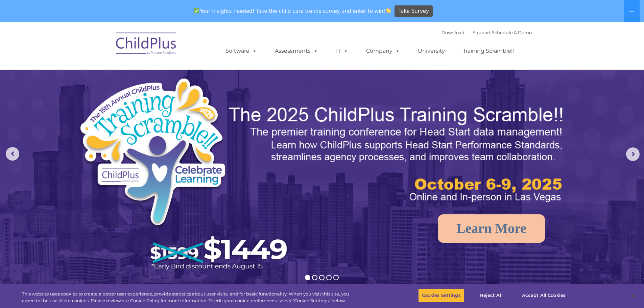 The image size is (644, 308). I want to click on button: Accept All Cookies, so click(544, 295).